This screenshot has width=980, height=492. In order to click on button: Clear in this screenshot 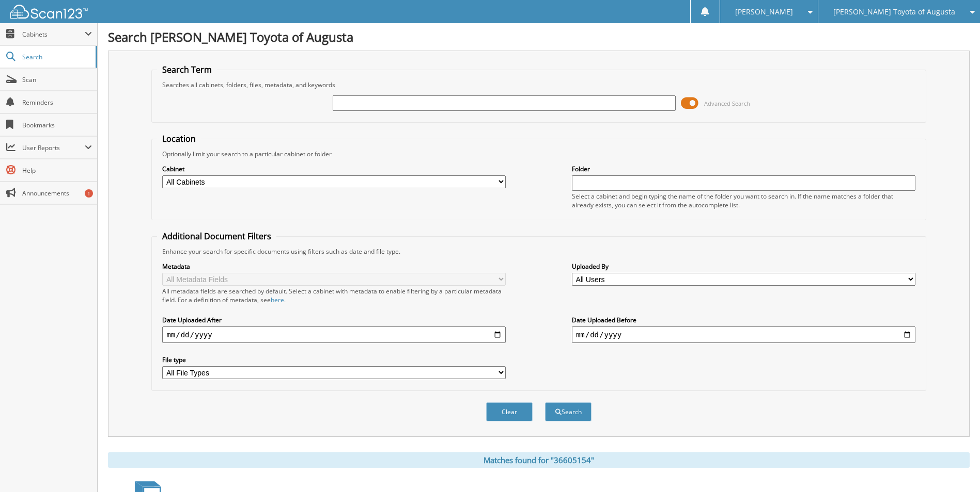, I will do `click(510, 412)`.